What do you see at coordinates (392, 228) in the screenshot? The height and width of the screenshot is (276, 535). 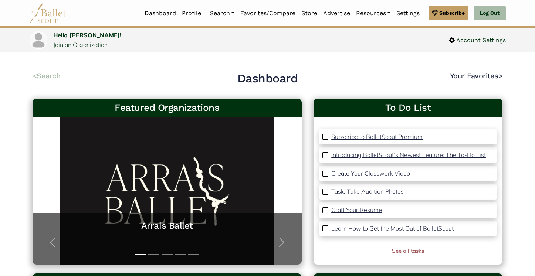 I see `p: Learn How to Get the Most Out of BalletScout` at bounding box center [392, 228].